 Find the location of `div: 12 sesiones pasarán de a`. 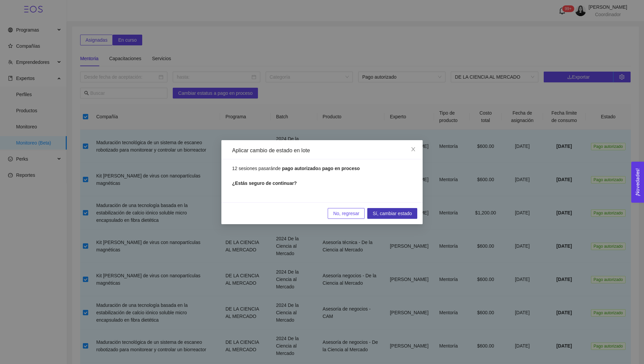

div: 12 sesiones pasarán de a is located at coordinates (296, 168).